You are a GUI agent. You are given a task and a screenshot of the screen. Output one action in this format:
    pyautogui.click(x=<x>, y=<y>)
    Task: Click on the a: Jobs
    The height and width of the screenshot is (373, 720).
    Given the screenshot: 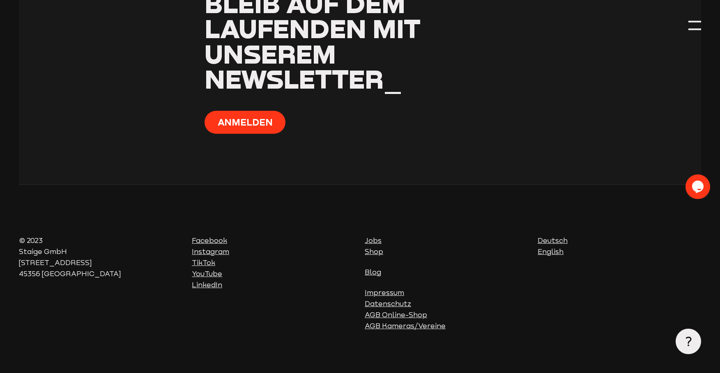 What is the action you would take?
    pyautogui.click(x=373, y=241)
    